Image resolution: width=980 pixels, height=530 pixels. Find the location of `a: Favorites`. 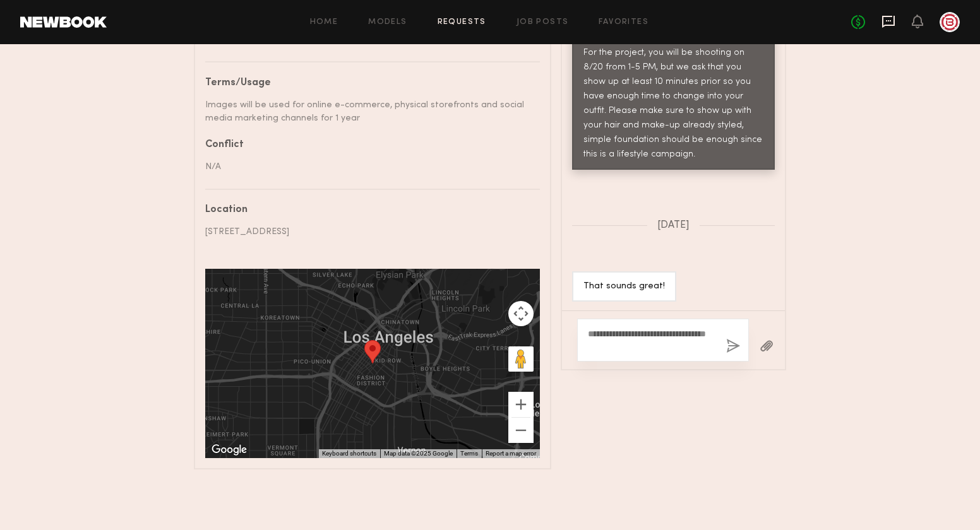

a: Favorites is located at coordinates (623, 22).